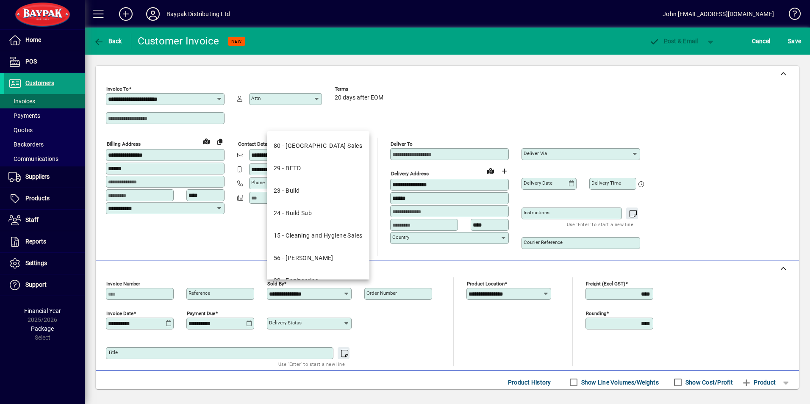  What do you see at coordinates (674, 41) in the screenshot?
I see `span: ost & Email` at bounding box center [674, 41].